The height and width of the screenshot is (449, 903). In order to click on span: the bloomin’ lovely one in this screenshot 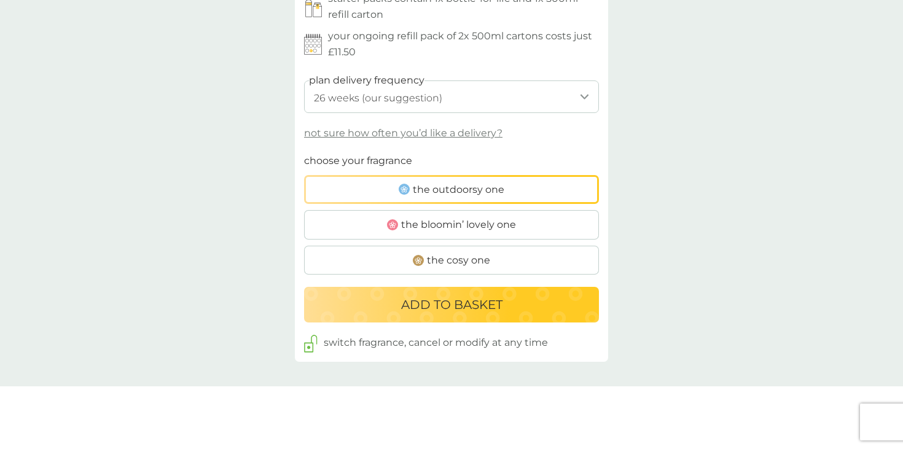, I will do `click(458, 225)`.